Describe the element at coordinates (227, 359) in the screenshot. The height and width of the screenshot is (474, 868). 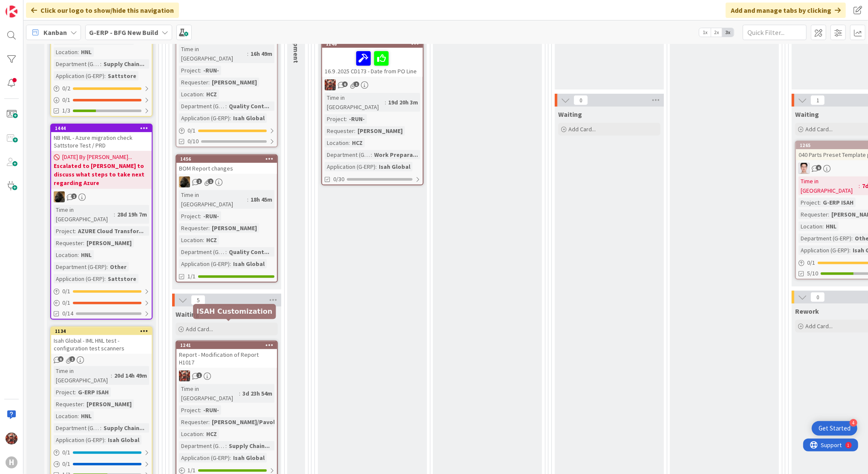
I see `div: Report - Modification of Report H1017` at that location.